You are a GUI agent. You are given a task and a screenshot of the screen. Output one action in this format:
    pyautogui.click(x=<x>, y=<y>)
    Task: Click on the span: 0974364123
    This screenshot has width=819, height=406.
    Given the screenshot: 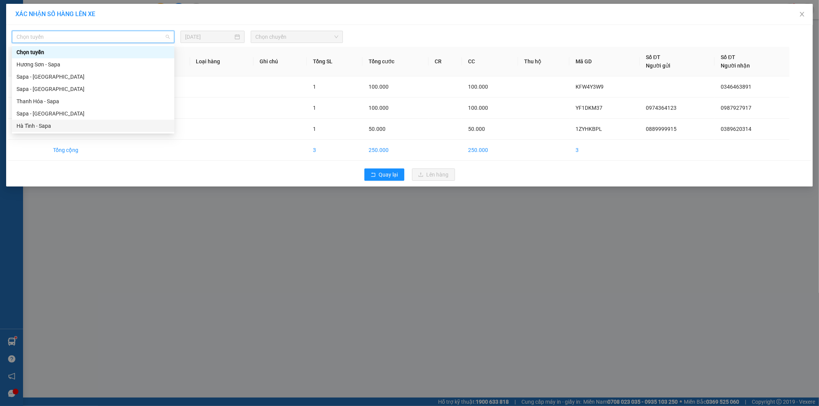 What is the action you would take?
    pyautogui.click(x=661, y=108)
    